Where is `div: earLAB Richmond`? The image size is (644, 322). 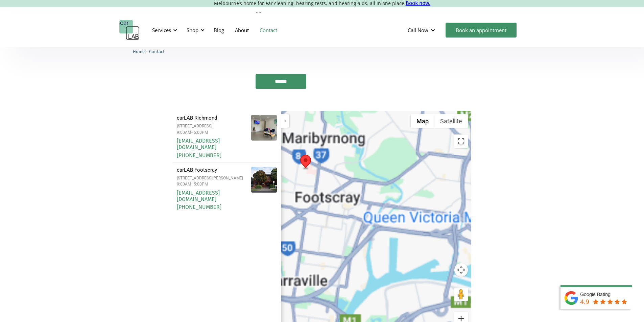 div: earLAB Richmond is located at coordinates (212, 118).